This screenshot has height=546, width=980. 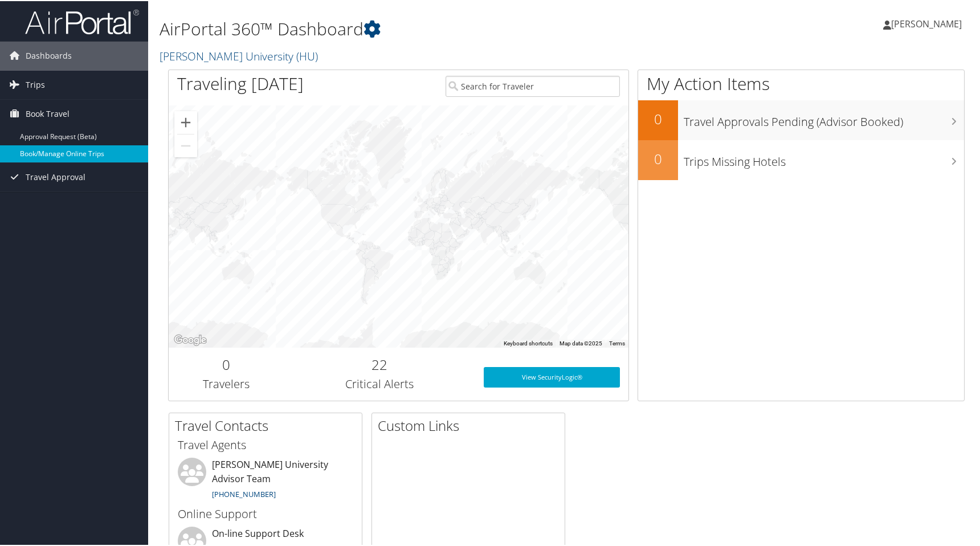 I want to click on button: Zoom out, so click(x=186, y=145).